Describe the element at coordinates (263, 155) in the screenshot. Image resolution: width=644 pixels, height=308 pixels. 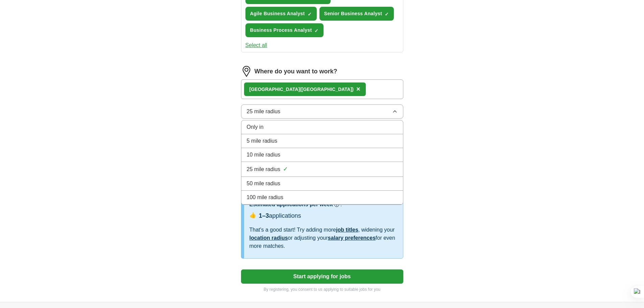
I see `span: 10 mile radius` at that location.